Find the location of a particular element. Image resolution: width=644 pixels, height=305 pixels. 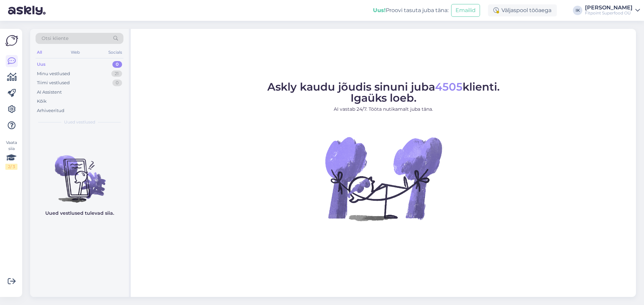

div: Arhiveeritud is located at coordinates (50, 111).